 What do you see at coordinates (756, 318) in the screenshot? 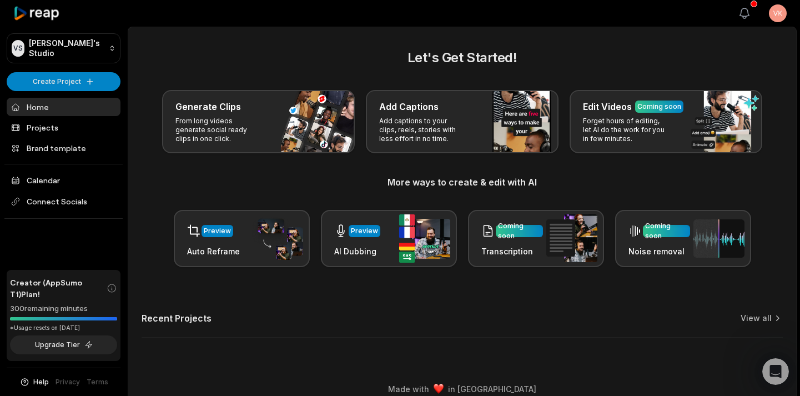
I see `a: View all` at bounding box center [756, 318].